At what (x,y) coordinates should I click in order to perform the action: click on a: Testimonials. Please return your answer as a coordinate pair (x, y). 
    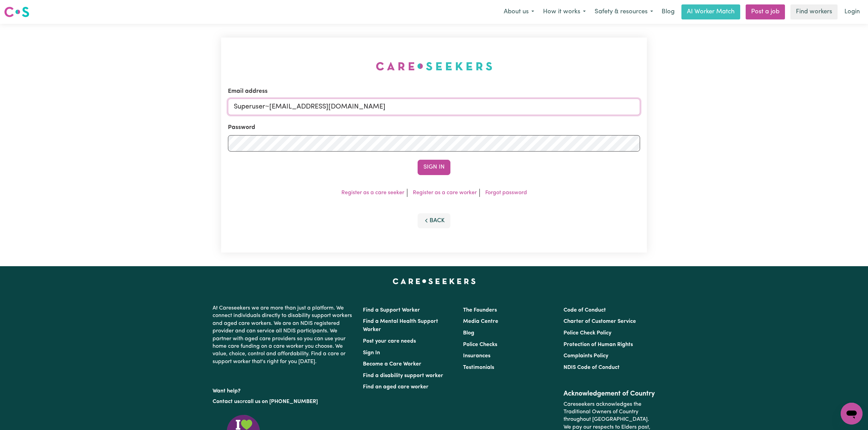
    Looking at the image, I should click on (479, 368).